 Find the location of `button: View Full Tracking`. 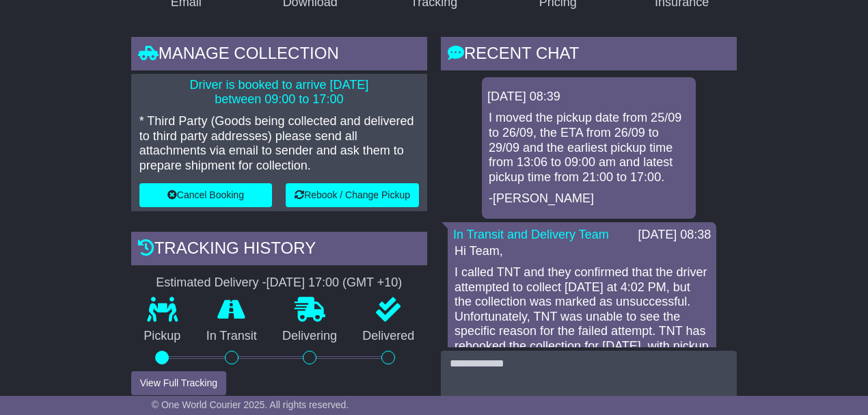

button: View Full Tracking is located at coordinates (179, 383).